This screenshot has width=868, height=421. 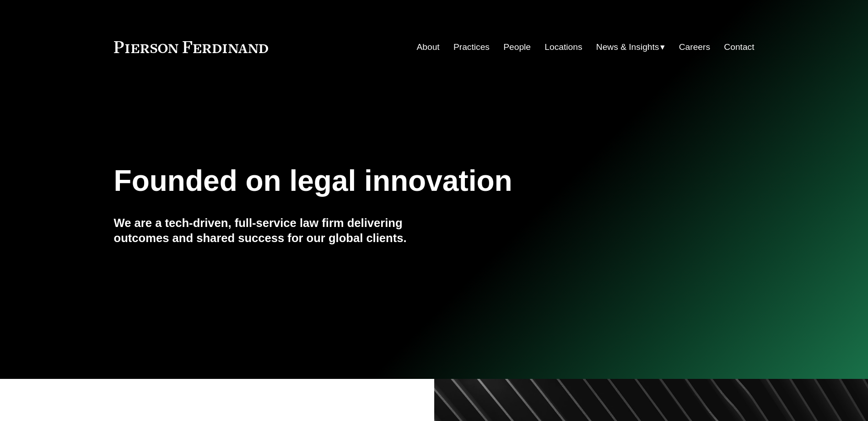 I want to click on a: Contact, so click(x=739, y=47).